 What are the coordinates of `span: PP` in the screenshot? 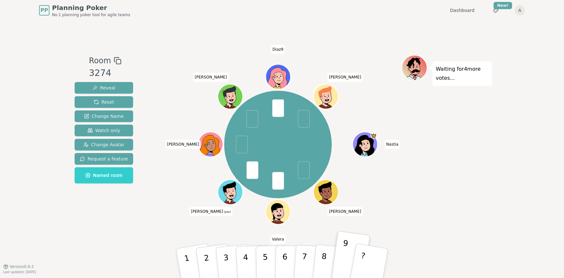 It's located at (44, 10).